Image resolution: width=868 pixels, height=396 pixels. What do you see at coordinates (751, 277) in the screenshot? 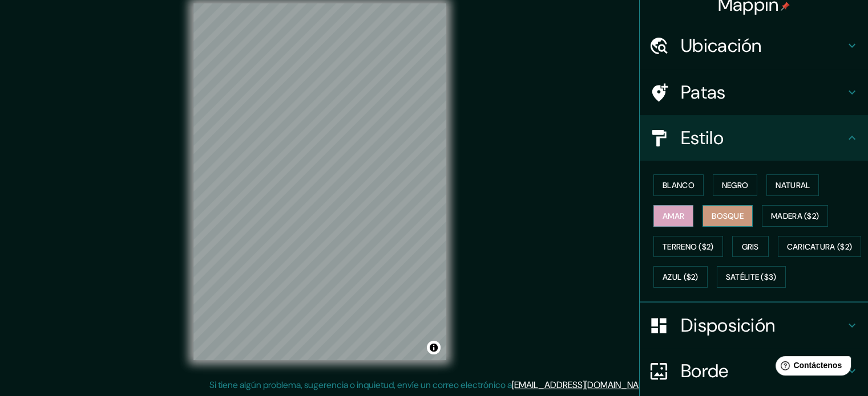
I see `button: Satélite ($3)` at bounding box center [751, 277].